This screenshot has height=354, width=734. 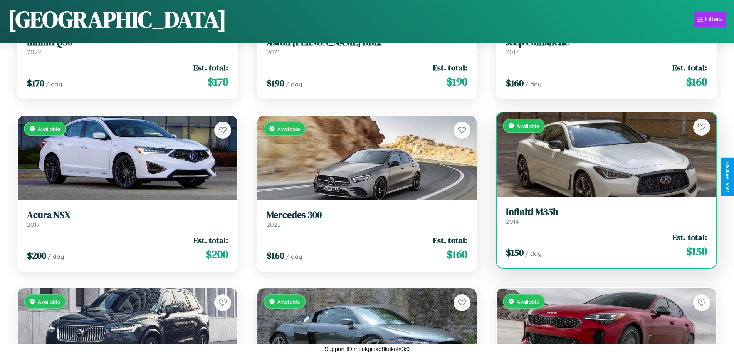 I want to click on a: Infiniti Q502022, so click(x=127, y=46).